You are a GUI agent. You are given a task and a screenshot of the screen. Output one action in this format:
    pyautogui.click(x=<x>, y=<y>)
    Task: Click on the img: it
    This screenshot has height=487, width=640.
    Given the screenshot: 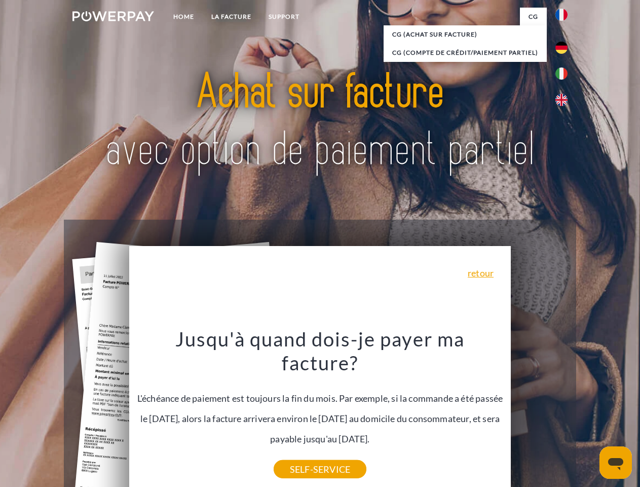 What is the action you would take?
    pyautogui.click(x=562, y=73)
    